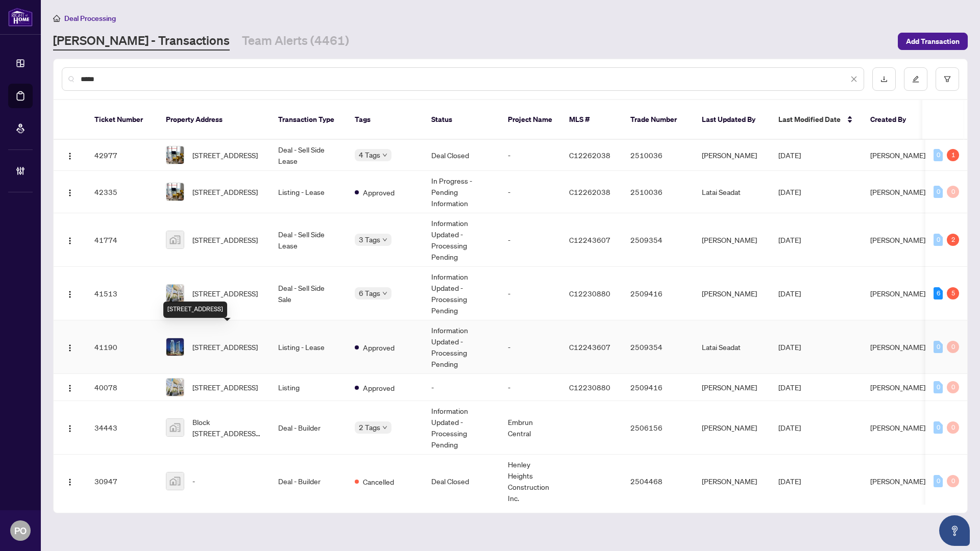  What do you see at coordinates (530, 428) in the screenshot?
I see `td: Embrun Central` at bounding box center [530, 428].